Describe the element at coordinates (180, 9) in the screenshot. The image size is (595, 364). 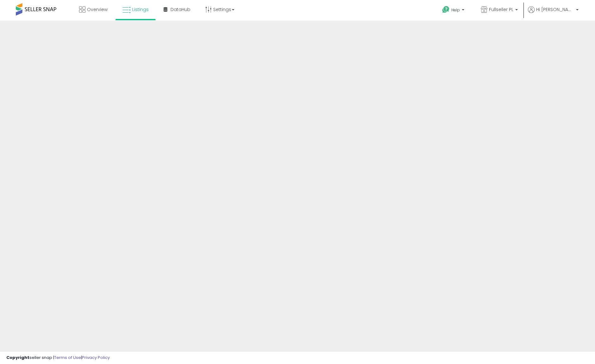
I see `span: DataHub` at that location.